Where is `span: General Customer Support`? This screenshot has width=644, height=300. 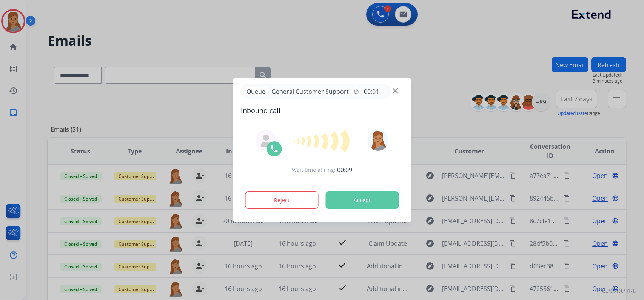
span: General Customer Support is located at coordinates (310, 92).